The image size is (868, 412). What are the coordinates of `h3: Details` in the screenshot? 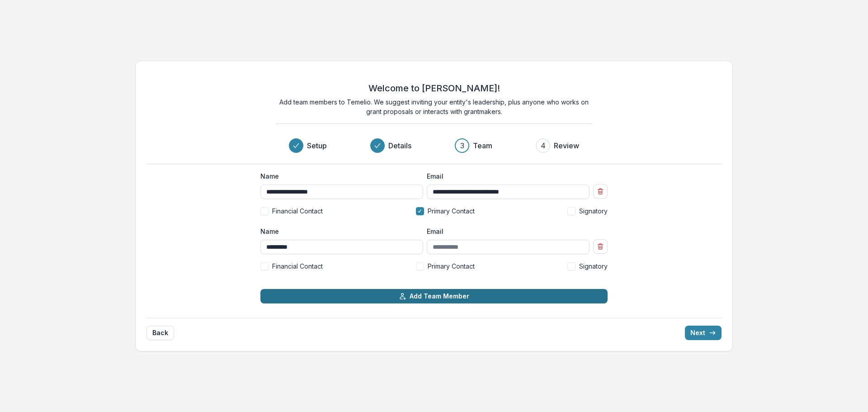 It's located at (399, 146).